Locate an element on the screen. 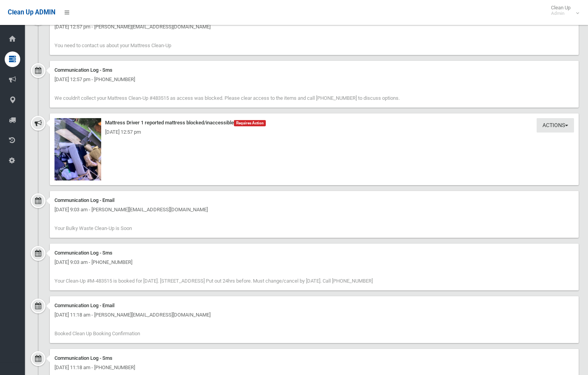  span: Clean Up ADMIN is located at coordinates (31, 12).